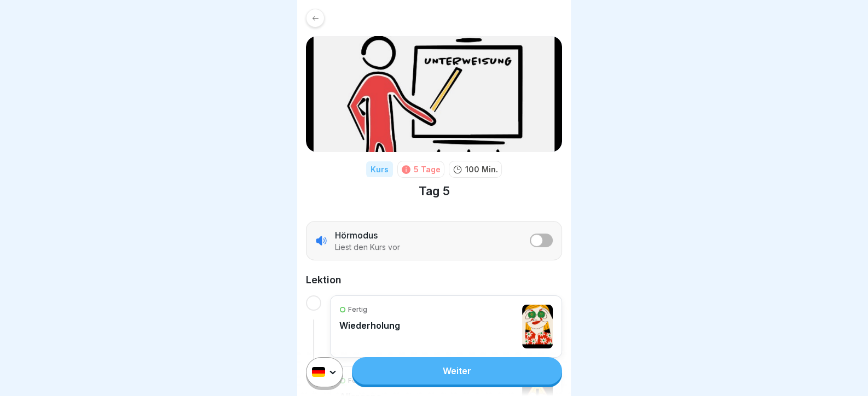 The height and width of the screenshot is (396, 868). What do you see at coordinates (379, 169) in the screenshot?
I see `div: Kurs` at bounding box center [379, 169].